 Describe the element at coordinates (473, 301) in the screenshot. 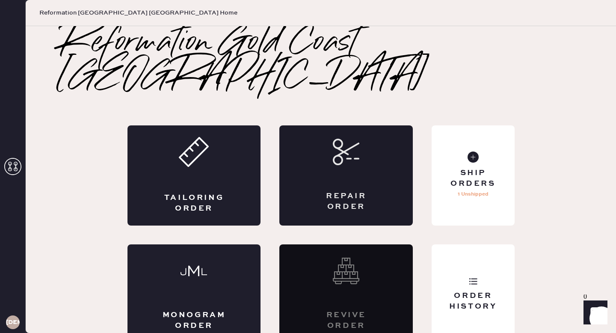

I see `div: Order History` at that location.